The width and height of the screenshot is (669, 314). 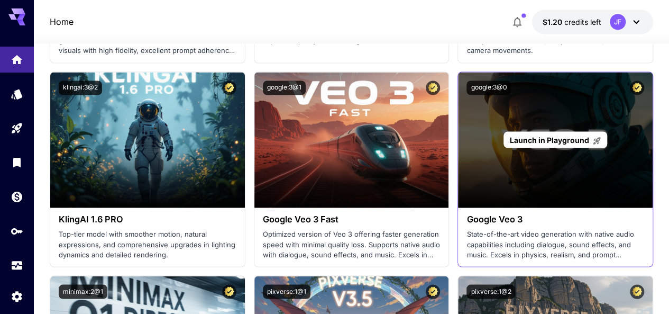 What do you see at coordinates (17, 56) in the screenshot?
I see `div: Home` at bounding box center [17, 56].